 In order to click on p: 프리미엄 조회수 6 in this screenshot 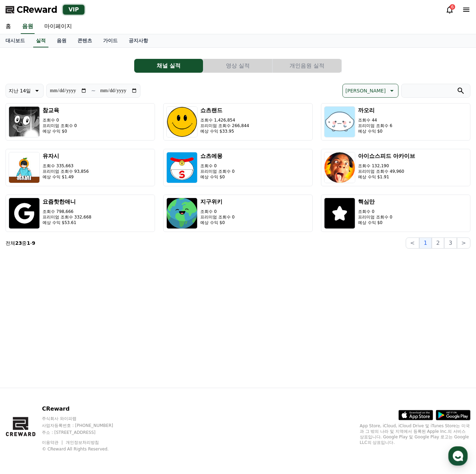, I will do `click(375, 125)`.